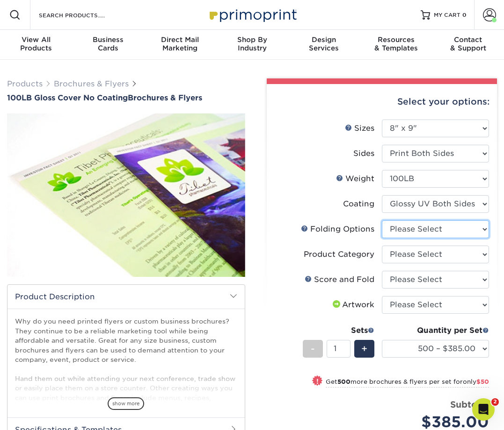  I want to click on div: Folding Options, so click(337, 229).